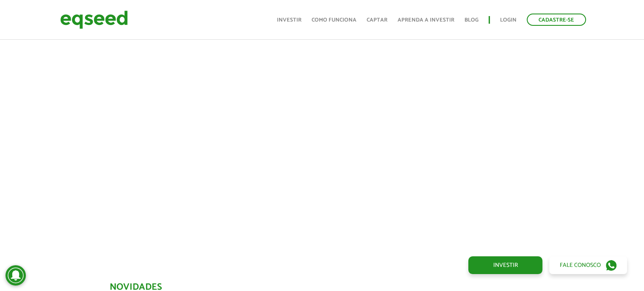  What do you see at coordinates (508, 20) in the screenshot?
I see `a: Login` at bounding box center [508, 20].